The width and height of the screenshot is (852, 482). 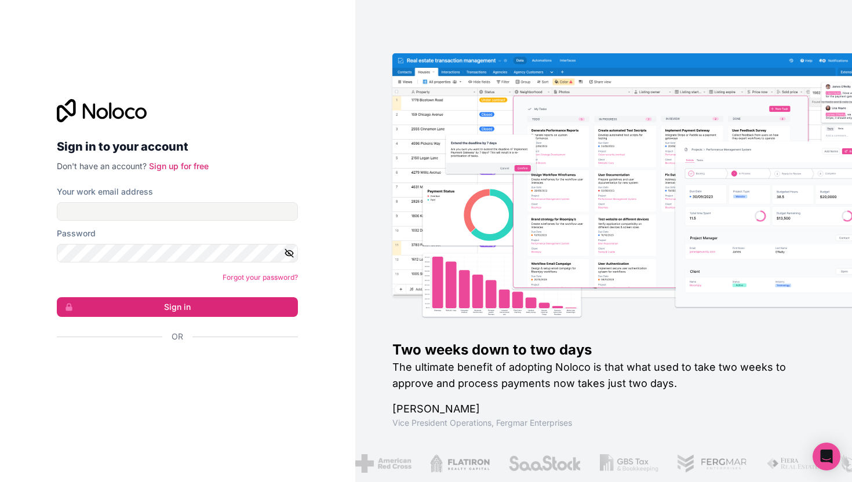 I want to click on span: Or, so click(x=177, y=337).